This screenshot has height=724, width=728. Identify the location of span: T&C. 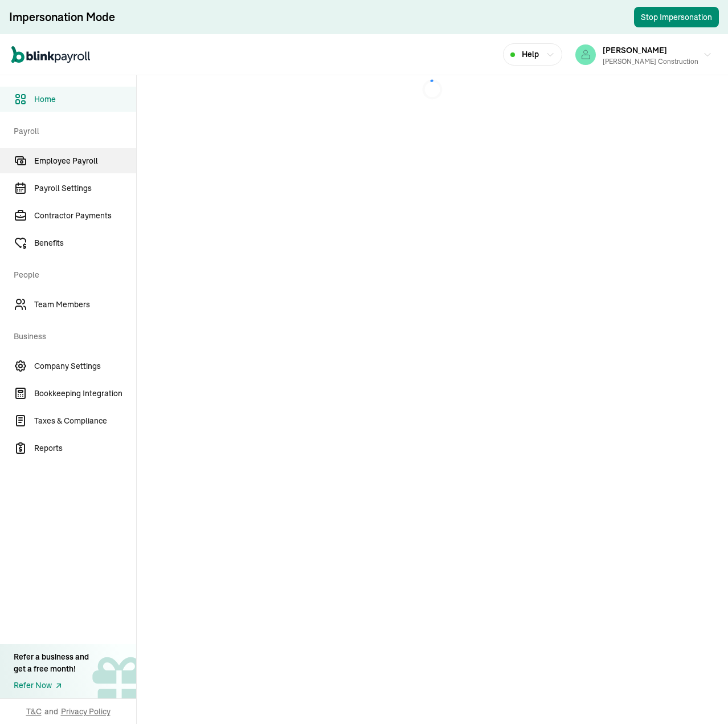
(34, 711).